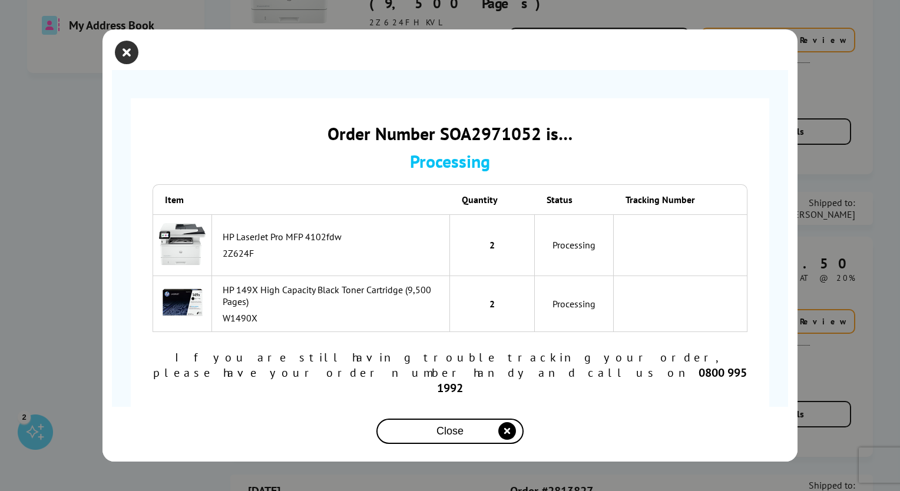  What do you see at coordinates (450, 373) in the screenshot?
I see `div: If you are still having trouble tracking your order, please have your order number handy and call...` at bounding box center [450, 373].